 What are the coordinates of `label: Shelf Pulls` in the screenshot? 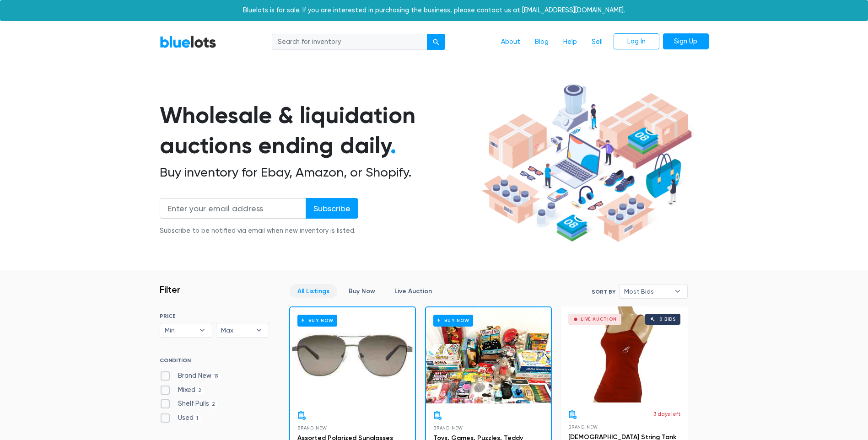 It's located at (189, 404).